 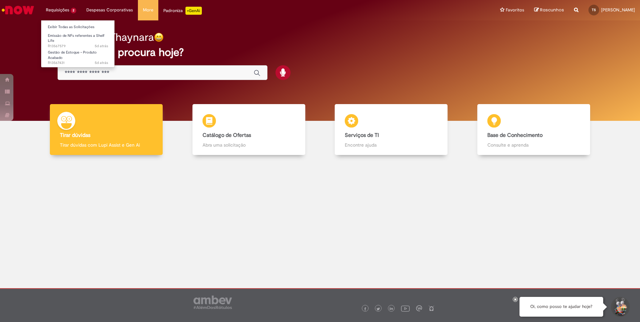 I want to click on time: 25/09/2025 15:39:37, so click(x=101, y=63).